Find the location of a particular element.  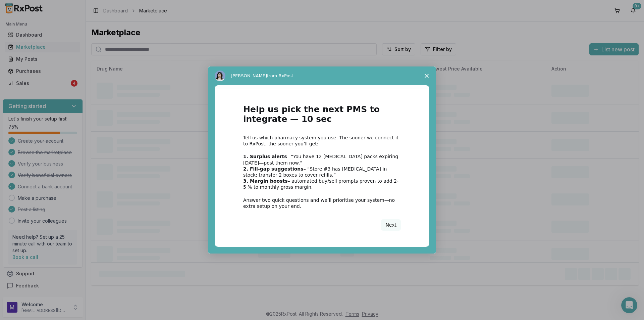

span: Close survey is located at coordinates (427, 76).